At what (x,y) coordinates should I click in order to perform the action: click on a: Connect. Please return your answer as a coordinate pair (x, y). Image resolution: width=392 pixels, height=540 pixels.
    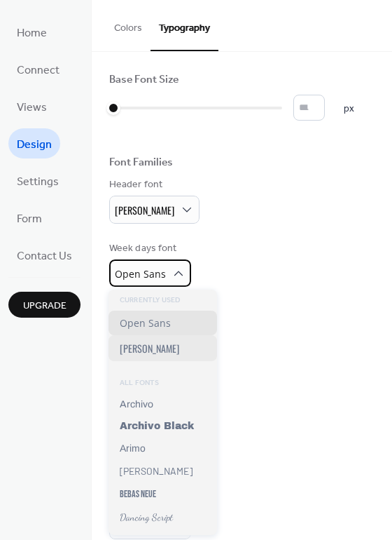
    Looking at the image, I should click on (38, 68).